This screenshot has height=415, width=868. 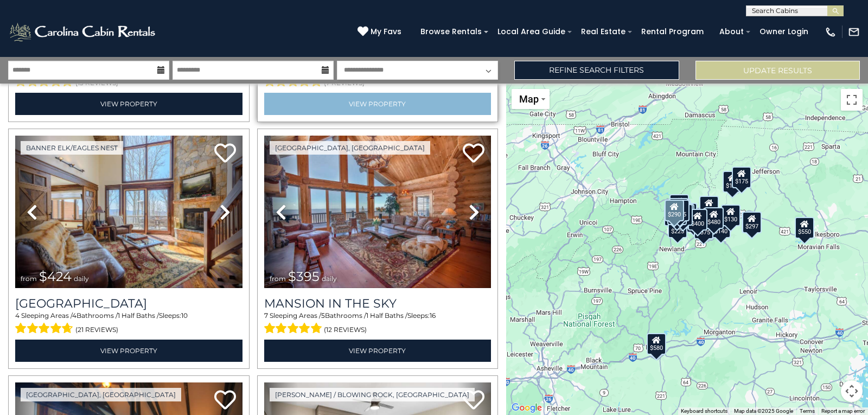 I want to click on div: $225, so click(x=677, y=227).